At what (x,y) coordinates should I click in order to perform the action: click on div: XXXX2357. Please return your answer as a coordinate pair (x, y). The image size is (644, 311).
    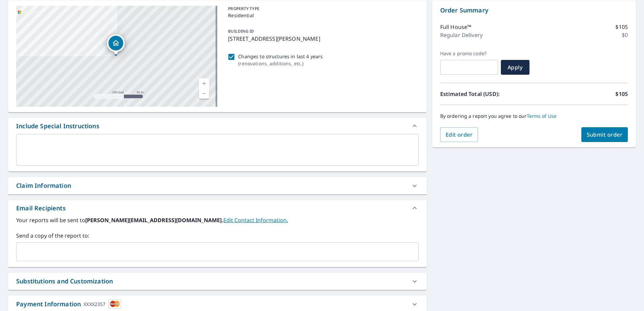
    Looking at the image, I should click on (94, 304).